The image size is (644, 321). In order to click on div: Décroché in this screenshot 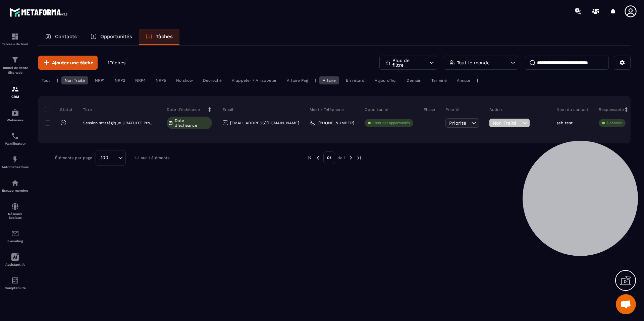, I will do `click(212, 80)`.